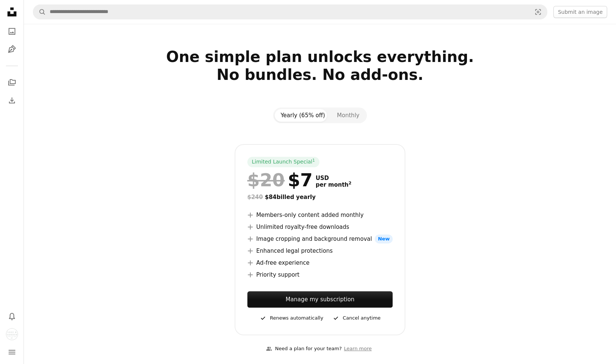  What do you see at coordinates (537, 12) in the screenshot?
I see `button: Visual search` at bounding box center [537, 12].